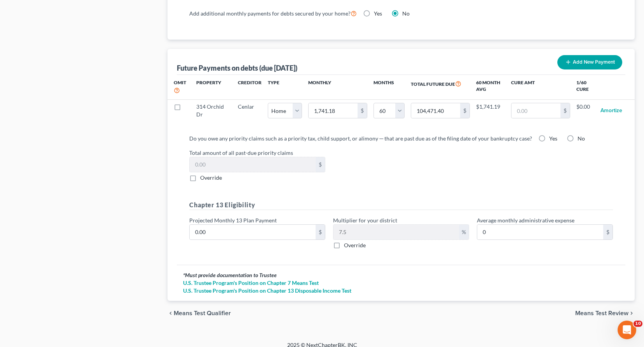 The width and height of the screenshot is (644, 347). Describe the element at coordinates (285, 87) in the screenshot. I see `th: Type` at that location.